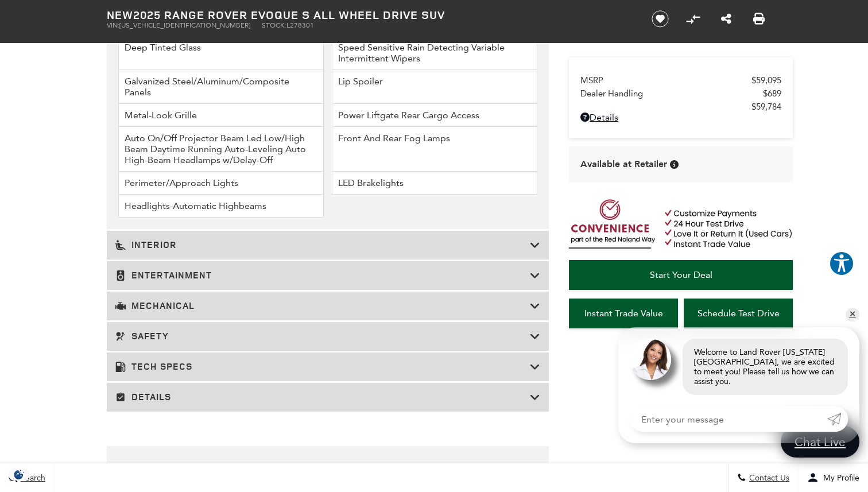 The image size is (868, 492). What do you see at coordinates (435, 149) in the screenshot?
I see `li: Front And Rear Fog Lamps` at bounding box center [435, 149].